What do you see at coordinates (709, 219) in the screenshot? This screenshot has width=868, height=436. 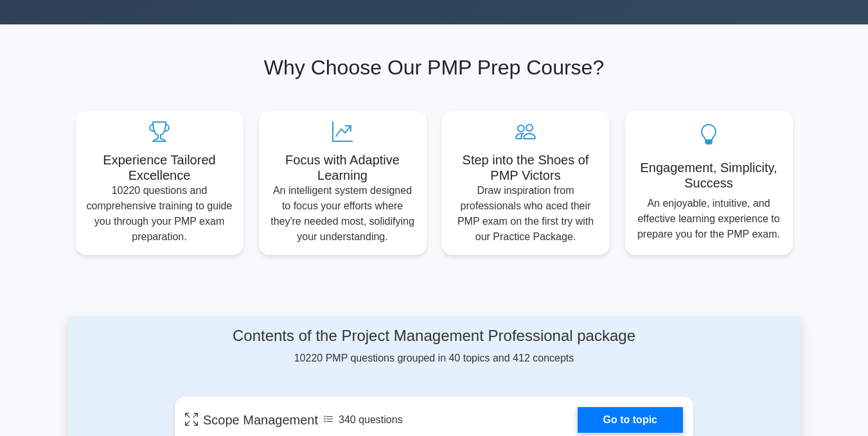 I see `p: An enjoyable, intuitive, and effective learning experience to prepare you for the PMP exam.` at bounding box center [709, 219].